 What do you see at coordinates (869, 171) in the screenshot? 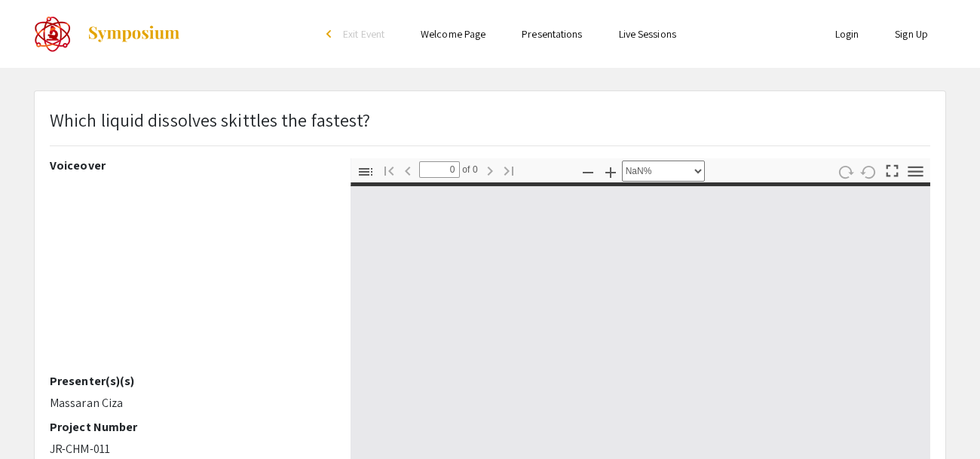
I see `button: Rotate Counterclockwise` at bounding box center [869, 171].